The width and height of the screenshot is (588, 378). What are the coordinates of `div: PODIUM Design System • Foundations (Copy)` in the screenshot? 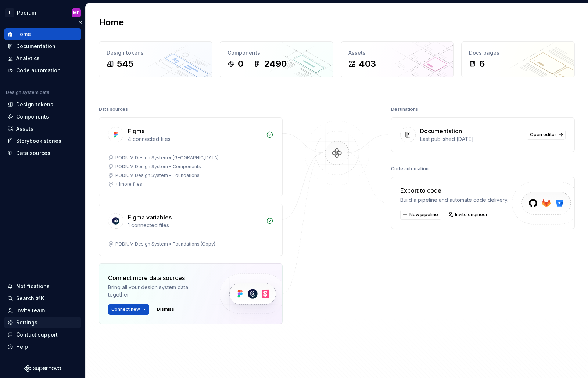 It's located at (166, 244).